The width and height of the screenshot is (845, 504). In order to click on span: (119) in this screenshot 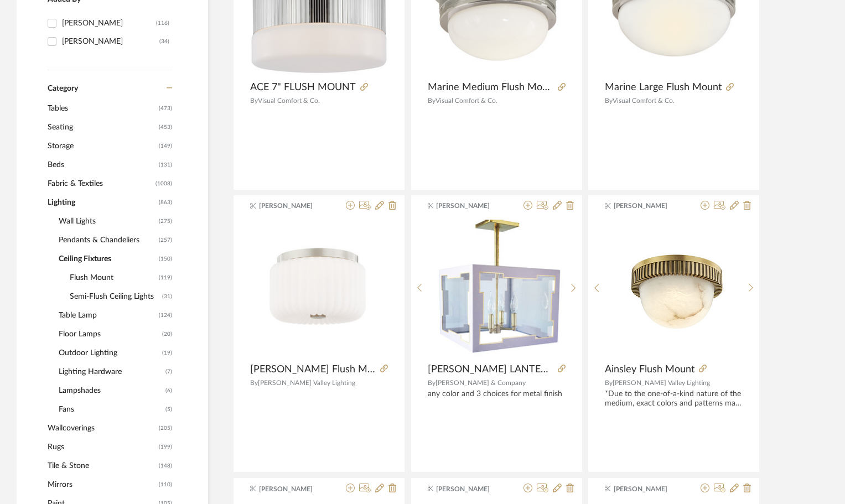, I will do `click(165, 277)`.